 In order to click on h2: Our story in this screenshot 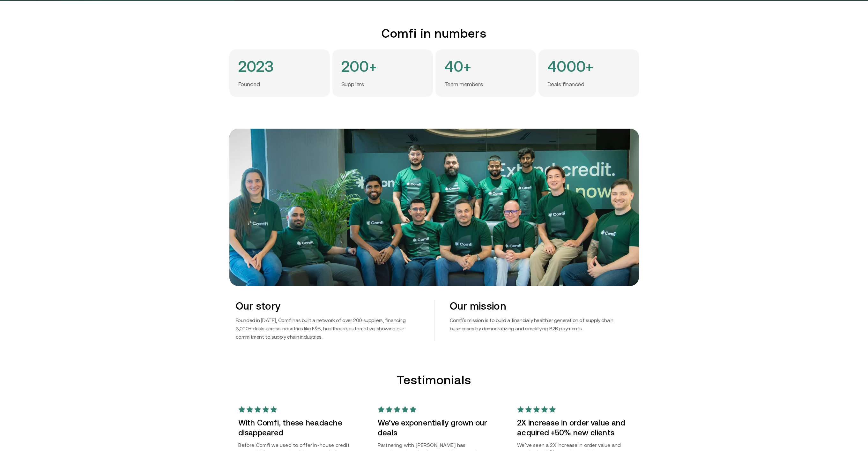, I will do `click(327, 306)`.